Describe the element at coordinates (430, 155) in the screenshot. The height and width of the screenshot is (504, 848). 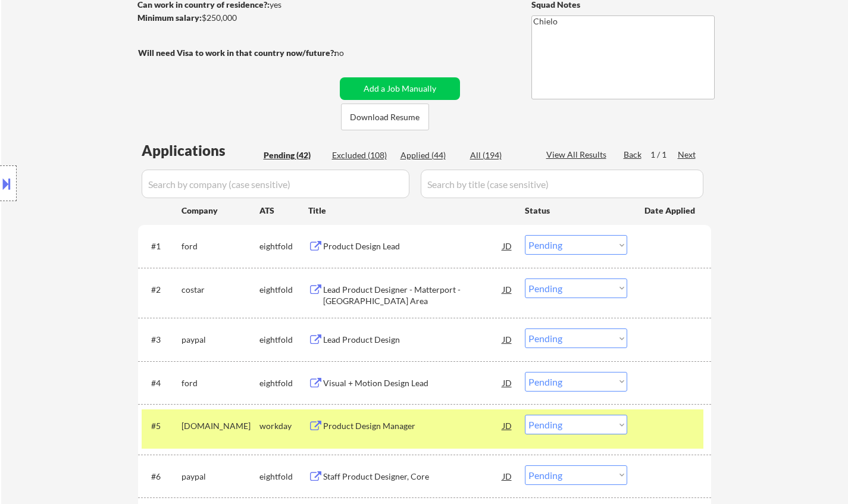
I see `div: Applied (44)` at that location.